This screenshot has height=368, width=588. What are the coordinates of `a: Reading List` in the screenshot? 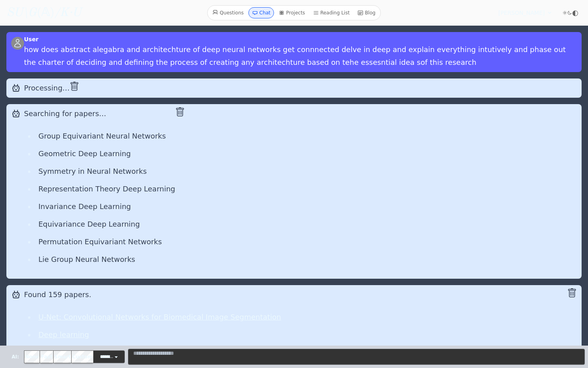 It's located at (332, 13).